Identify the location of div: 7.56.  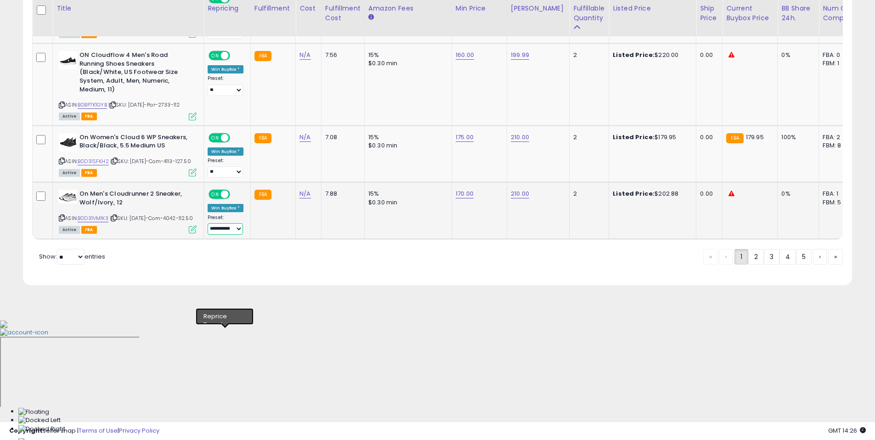
(341, 55).